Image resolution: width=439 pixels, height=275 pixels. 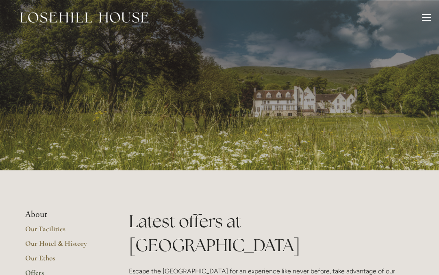 I want to click on a: Our Ethos, so click(x=64, y=261).